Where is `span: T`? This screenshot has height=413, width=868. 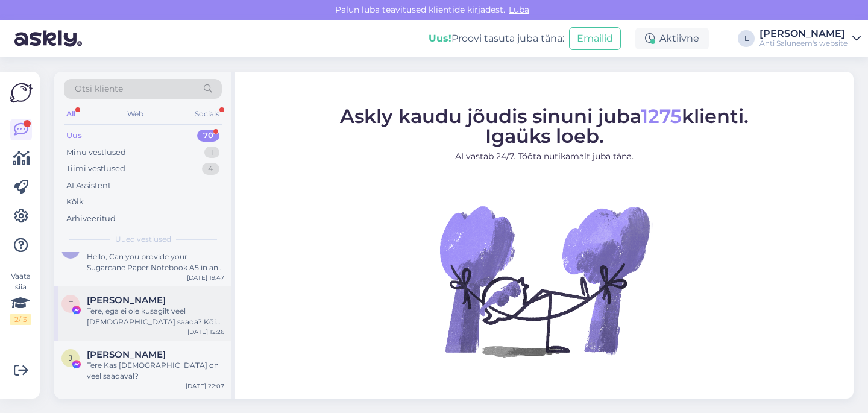 span: T is located at coordinates (71, 303).